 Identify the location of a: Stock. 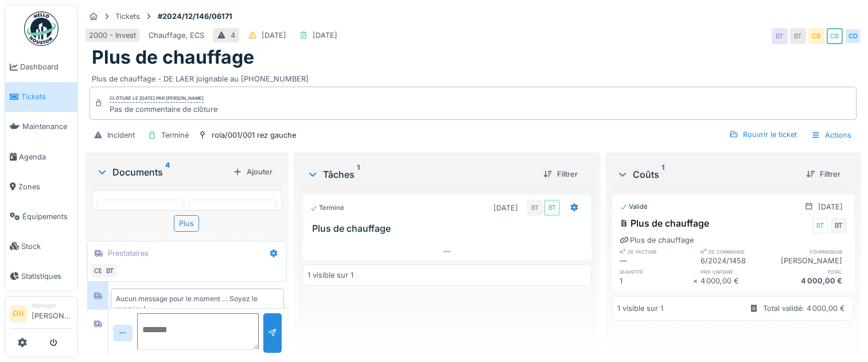
(41, 247).